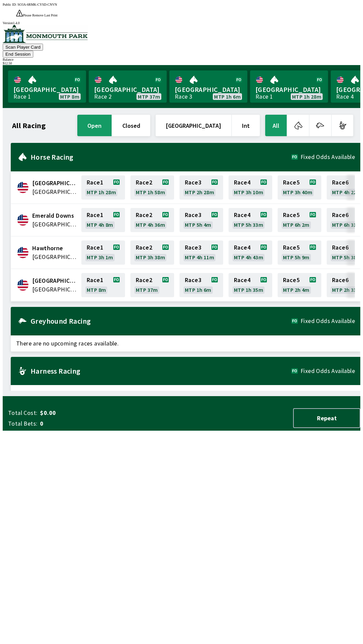  Describe the element at coordinates (147, 290) in the screenshot. I see `span: MTP 37m` at that location.